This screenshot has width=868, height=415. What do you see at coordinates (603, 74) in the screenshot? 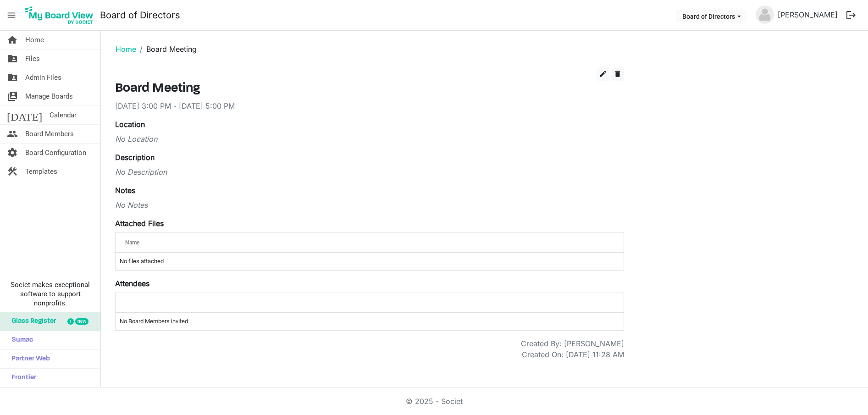
I see `span: edit` at bounding box center [603, 74].